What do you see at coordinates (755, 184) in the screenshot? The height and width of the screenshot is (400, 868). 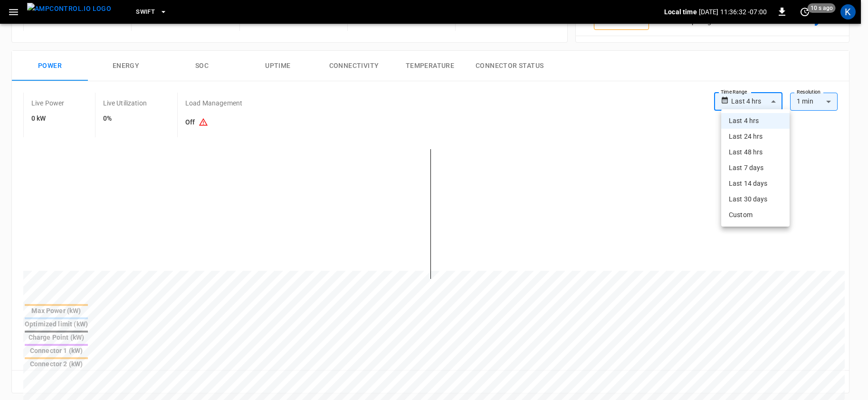 I see `li: Last 14 days` at bounding box center [755, 184].